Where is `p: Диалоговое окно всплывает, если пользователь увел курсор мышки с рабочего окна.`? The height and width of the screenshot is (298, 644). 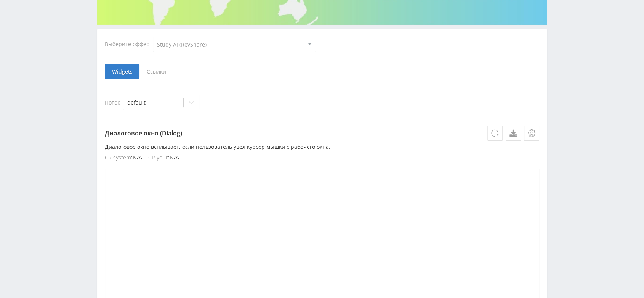 p: Диалоговое окно всплывает, если пользователь увел курсор мышки с рабочего окна. is located at coordinates (322, 147).